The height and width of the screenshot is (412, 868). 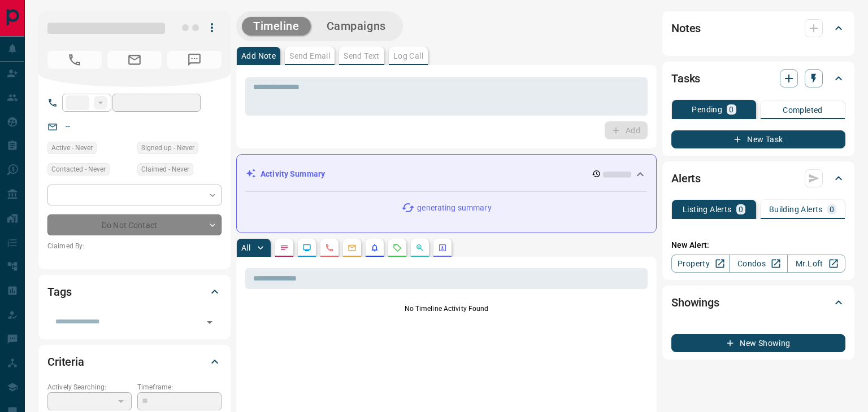 I want to click on div: Activity Summary, so click(x=446, y=174).